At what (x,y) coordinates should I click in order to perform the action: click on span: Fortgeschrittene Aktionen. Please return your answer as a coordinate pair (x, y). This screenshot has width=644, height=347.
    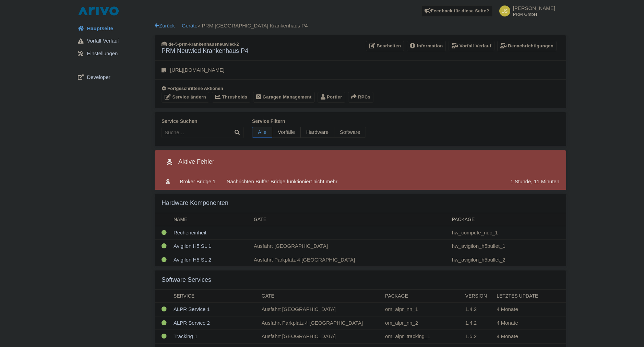
    Looking at the image, I should click on (195, 88).